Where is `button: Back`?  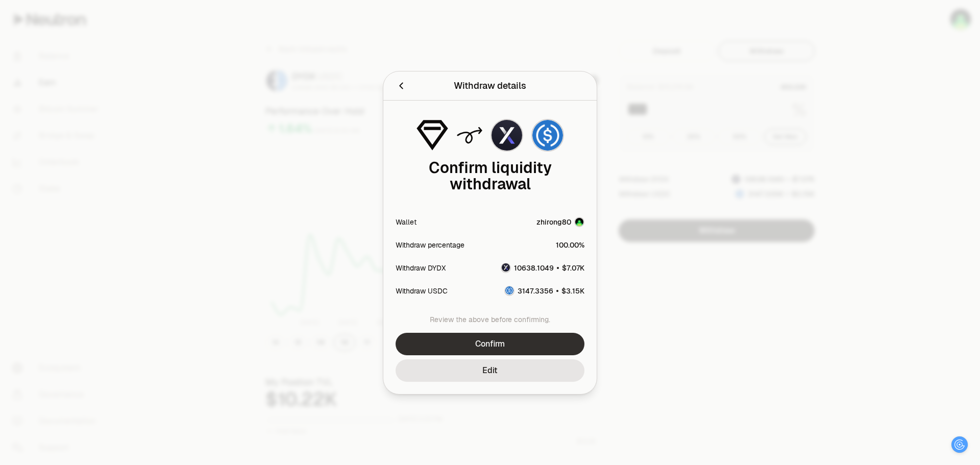 button: Back is located at coordinates (402, 86).